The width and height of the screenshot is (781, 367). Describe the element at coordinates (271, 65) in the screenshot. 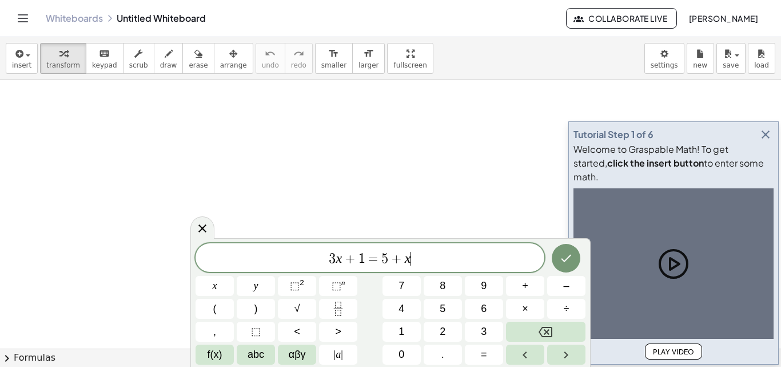

I see `span: undo` at that location.